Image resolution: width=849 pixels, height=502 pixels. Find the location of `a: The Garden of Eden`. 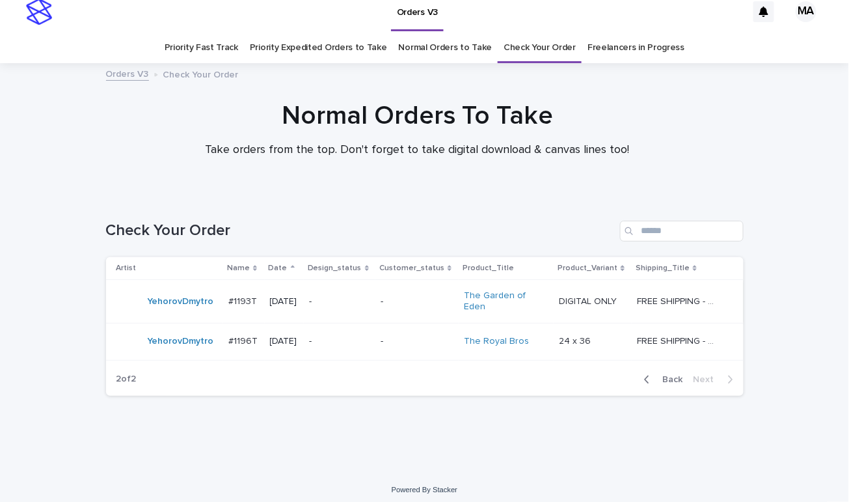

a: The Garden of Eden is located at coordinates (504, 301).